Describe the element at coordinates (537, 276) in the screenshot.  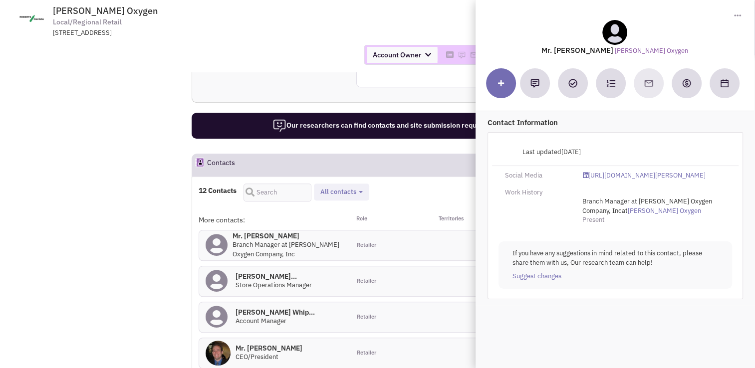
I see `a: Suggest changes` at that location.